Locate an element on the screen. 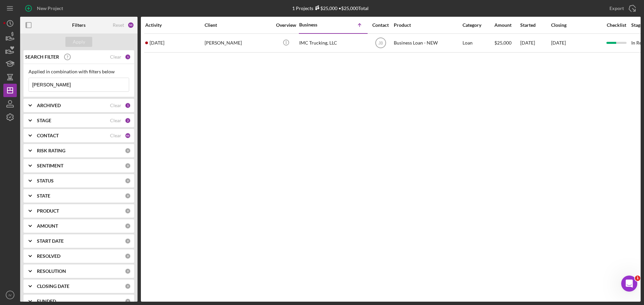  time: 2025-08-07 21:46 is located at coordinates (157, 43).